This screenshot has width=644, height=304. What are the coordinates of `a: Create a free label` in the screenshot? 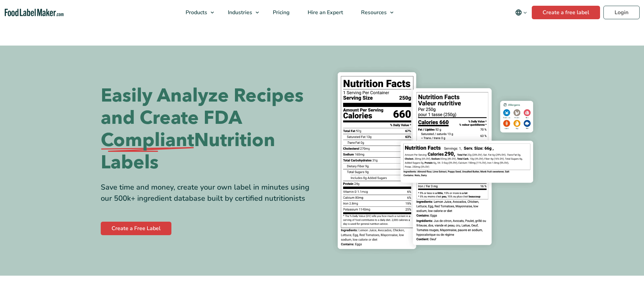 It's located at (566, 13).